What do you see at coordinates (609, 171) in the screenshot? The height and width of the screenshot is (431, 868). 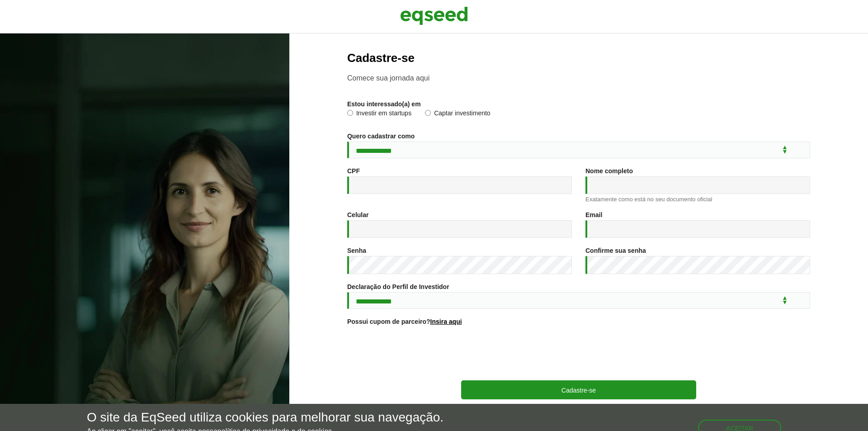 I see `label: Nome completo` at bounding box center [609, 171].